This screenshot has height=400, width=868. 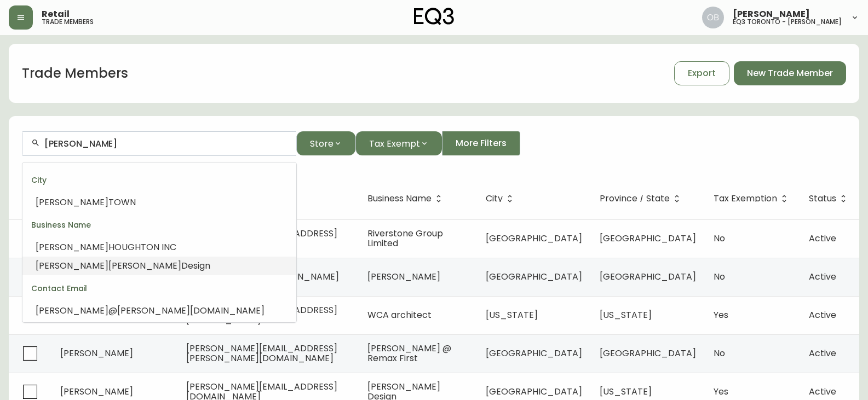 What do you see at coordinates (405, 238) in the screenshot?
I see `span: Riverstone Group Limited` at bounding box center [405, 238].